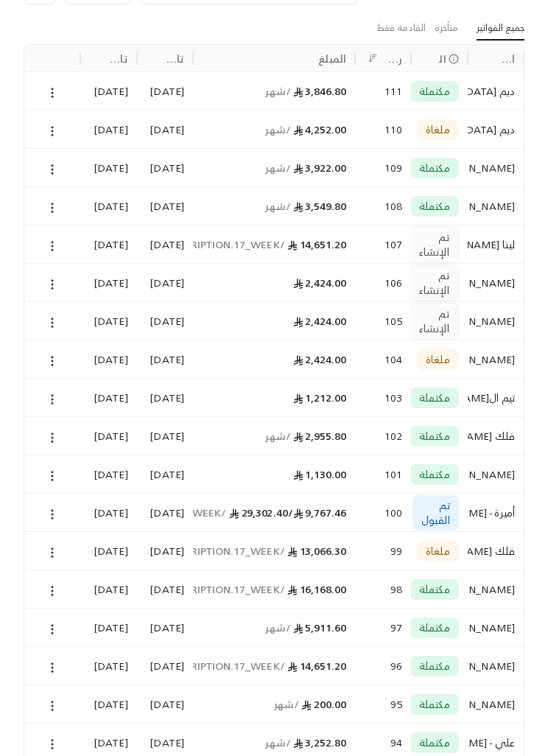  What do you see at coordinates (274, 590) in the screenshot?
I see `div: 16,168.00` at bounding box center [274, 590].